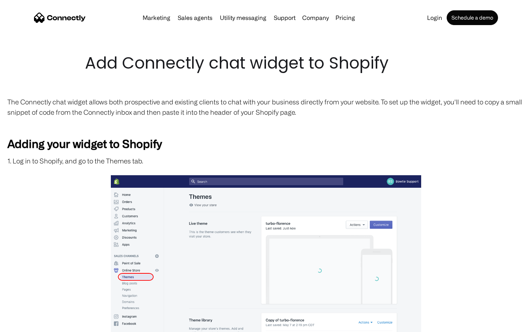  Describe the element at coordinates (345, 18) in the screenshot. I see `a: Pricing` at that location.